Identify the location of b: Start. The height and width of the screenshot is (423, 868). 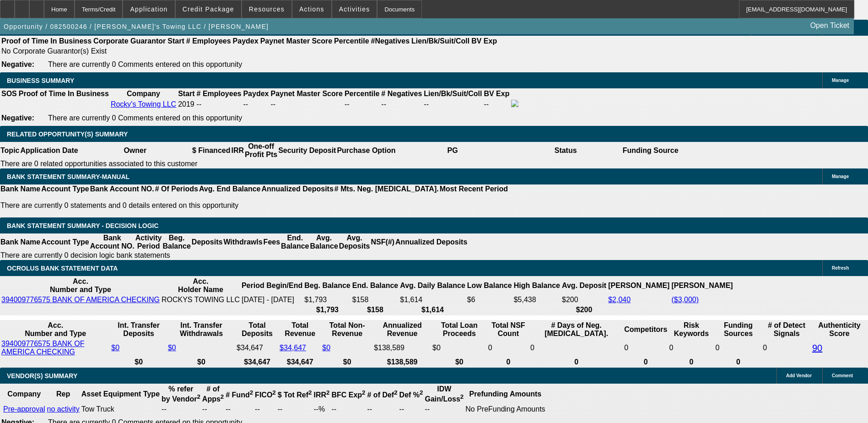
(186, 94).